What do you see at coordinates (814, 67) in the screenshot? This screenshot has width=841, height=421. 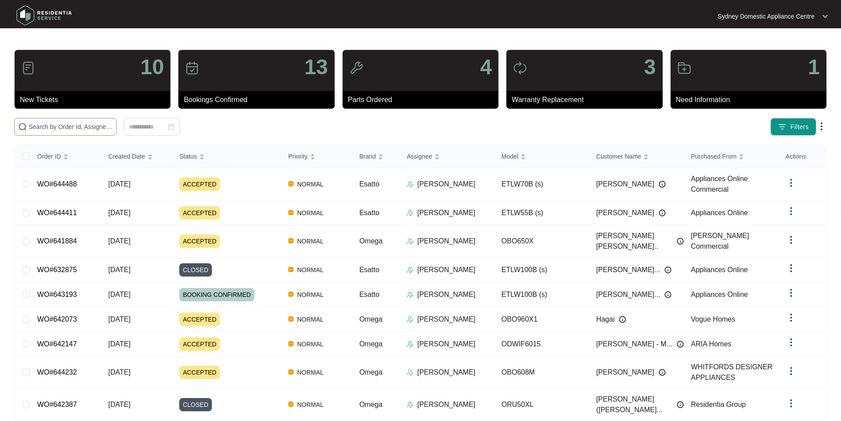 I see `p: 1` at bounding box center [814, 67].